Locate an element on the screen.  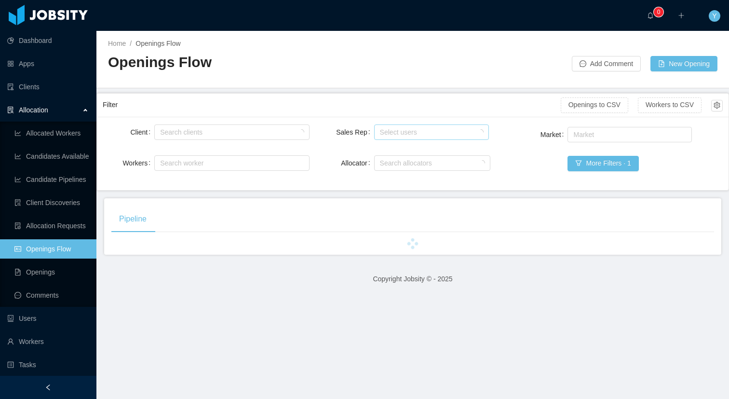
a: icon: userWorkers is located at coordinates (48, 341).